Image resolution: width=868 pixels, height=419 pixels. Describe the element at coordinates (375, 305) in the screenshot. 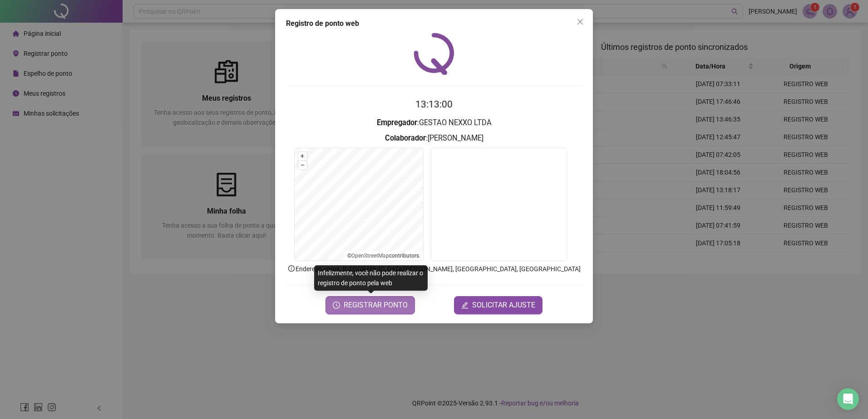

I see `span: REGISTRAR PONTO` at that location.